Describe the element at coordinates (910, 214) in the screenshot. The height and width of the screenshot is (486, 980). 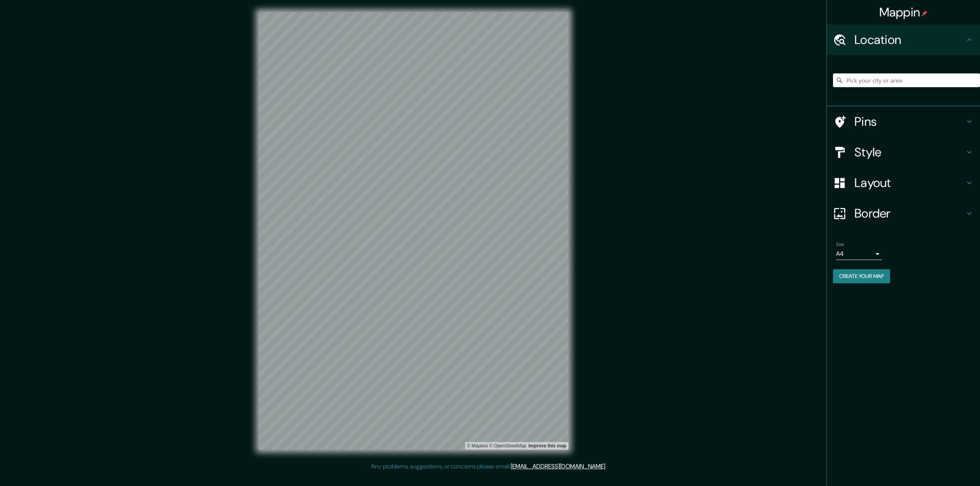
I see `h4: Border` at that location.